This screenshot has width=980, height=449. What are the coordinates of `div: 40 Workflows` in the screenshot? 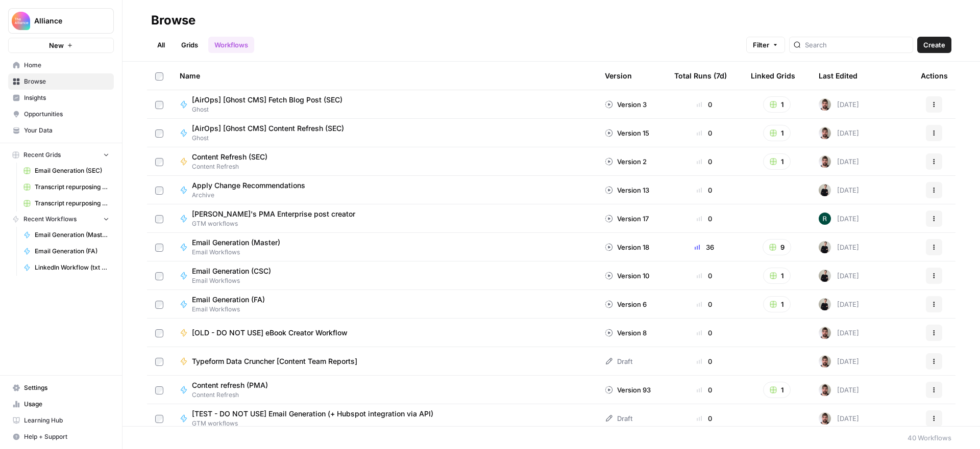 It's located at (929, 438).